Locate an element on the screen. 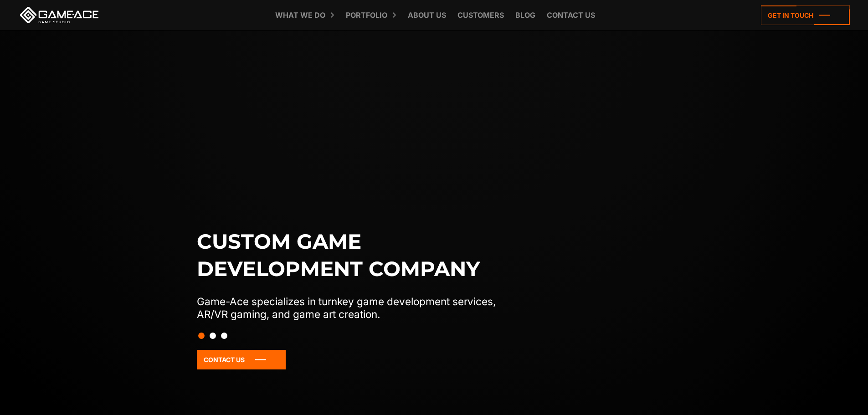 The height and width of the screenshot is (415, 868). button: Slide 2 is located at coordinates (213, 336).